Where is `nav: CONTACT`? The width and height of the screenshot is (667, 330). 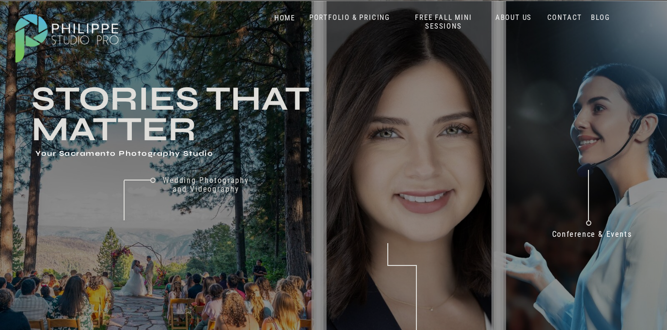
nav: CONTACT is located at coordinates (565, 17).